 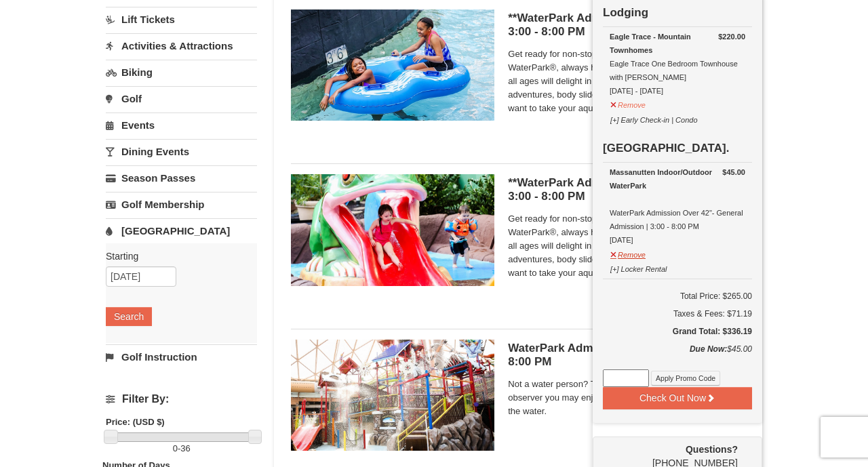 What do you see at coordinates (686, 378) in the screenshot?
I see `button: Apply Promo Code` at bounding box center [686, 378].